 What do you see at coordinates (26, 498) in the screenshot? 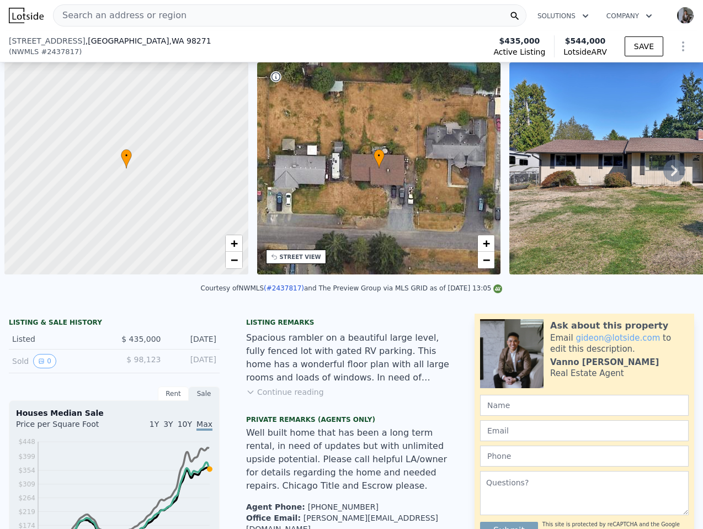
I see `tspan: $264` at bounding box center [26, 498].